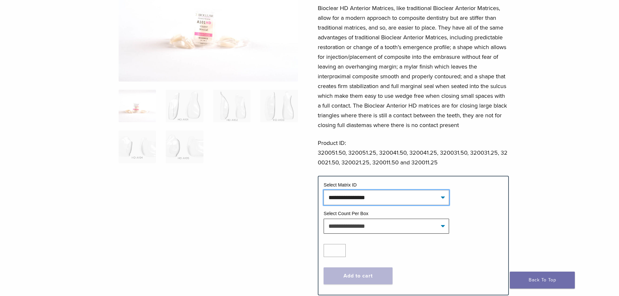 This screenshot has height=296, width=619. Describe the element at coordinates (279, 106) in the screenshot. I see `img: HD Matrix A Series - Image 4` at that location.